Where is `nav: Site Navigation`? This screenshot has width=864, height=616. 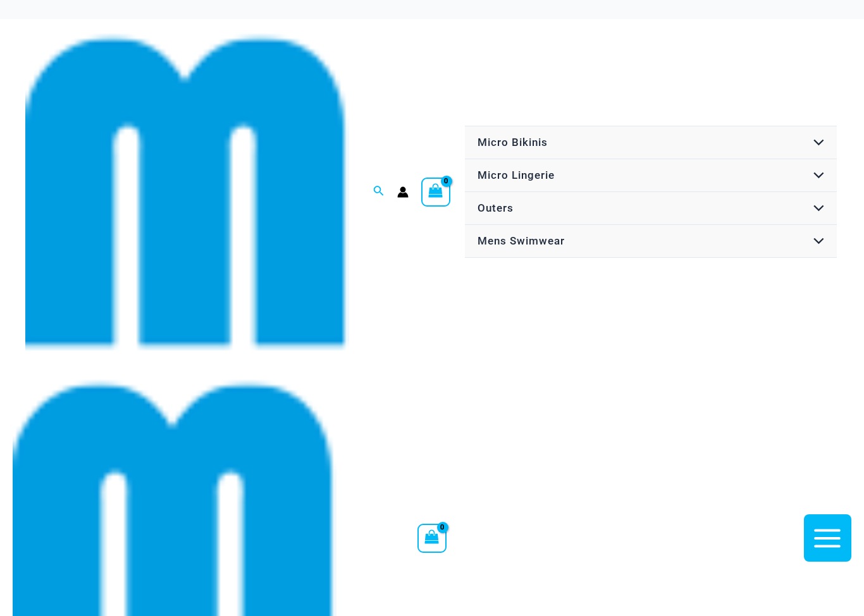
nav: Site Navigation is located at coordinates (650, 192).